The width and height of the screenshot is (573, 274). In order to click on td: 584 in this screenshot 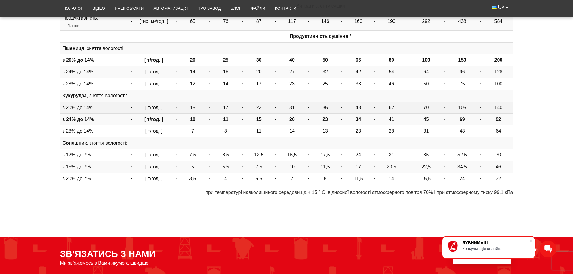, I will do `click(498, 21)`.